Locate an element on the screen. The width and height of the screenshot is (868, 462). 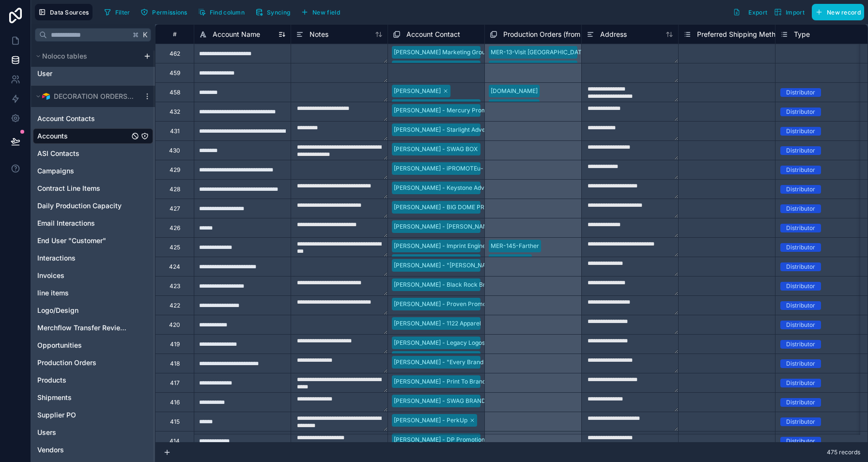
span: Permissions is located at coordinates (169, 12).